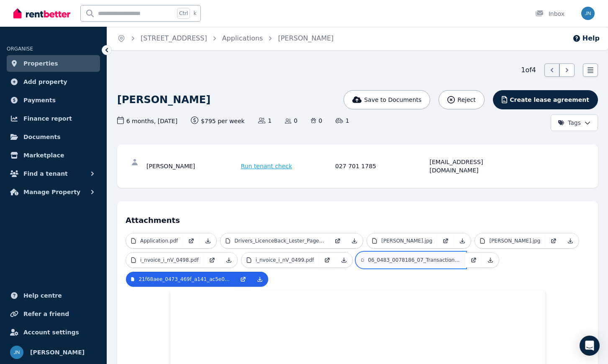 The image size is (608, 364). I want to click on a: Add property, so click(53, 82).